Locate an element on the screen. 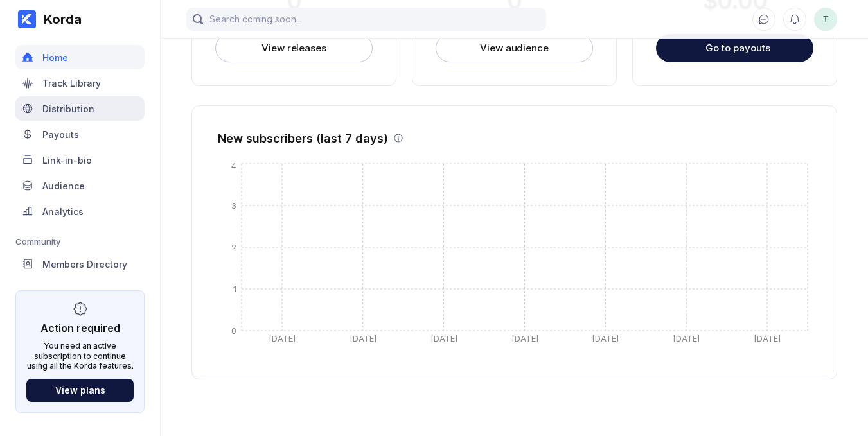 The width and height of the screenshot is (868, 436). a: Audience is located at coordinates (80, 186).